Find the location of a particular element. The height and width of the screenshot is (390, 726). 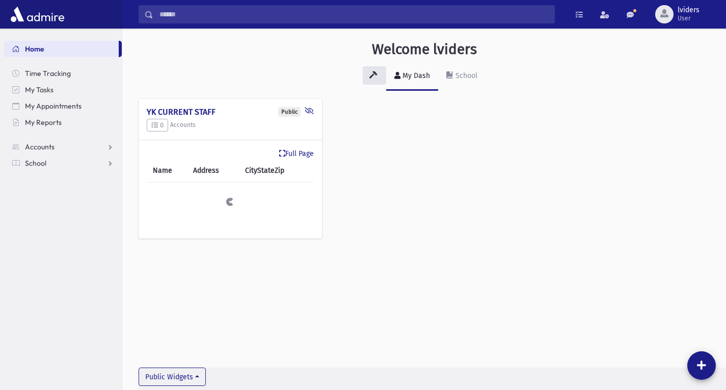

div: School is located at coordinates (465, 75).